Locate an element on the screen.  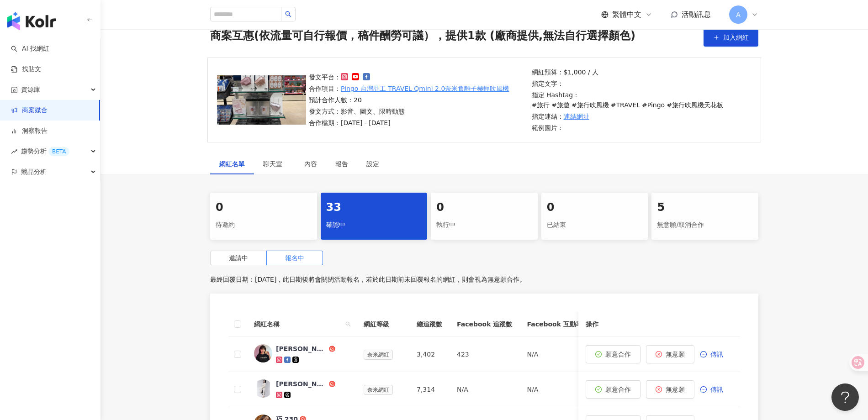
span: 資源庫 is located at coordinates (31, 90).